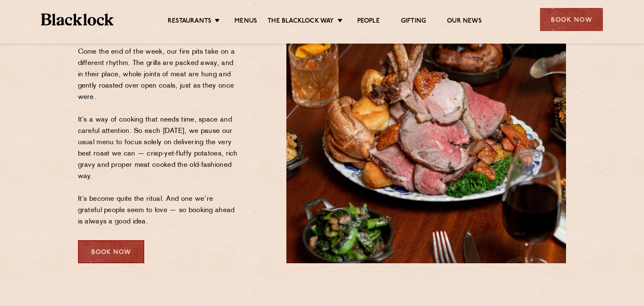 This screenshot has width=644, height=306. What do you see at coordinates (246, 22) in the screenshot?
I see `a: Menus` at bounding box center [246, 22].